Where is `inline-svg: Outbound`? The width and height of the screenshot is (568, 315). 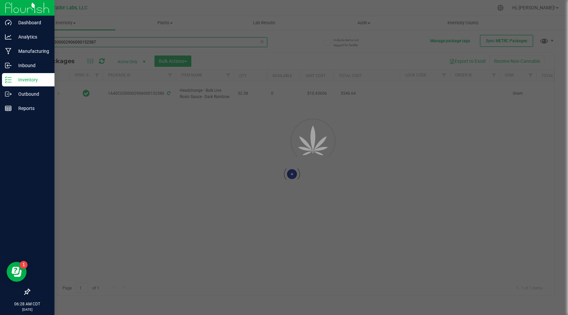
inline-svg: Outbound is located at coordinates (8, 94).